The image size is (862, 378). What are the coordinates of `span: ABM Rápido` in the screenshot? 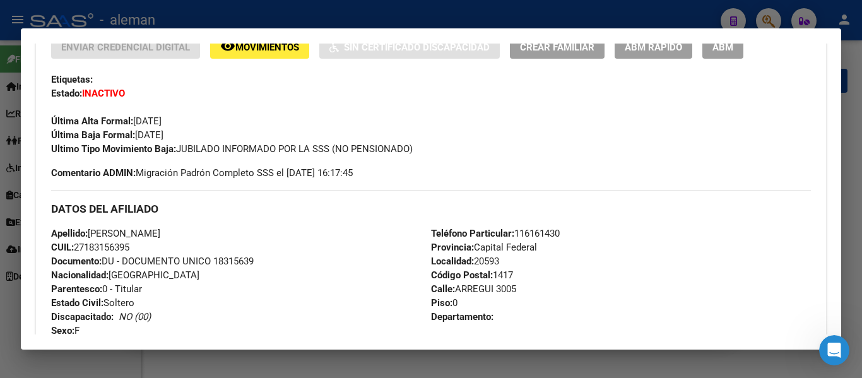 It's located at (653, 47).